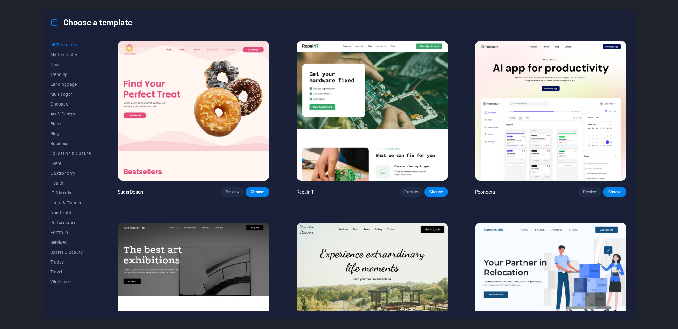 This screenshot has height=329, width=678. What do you see at coordinates (70, 262) in the screenshot?
I see `button: Trades` at bounding box center [70, 262].